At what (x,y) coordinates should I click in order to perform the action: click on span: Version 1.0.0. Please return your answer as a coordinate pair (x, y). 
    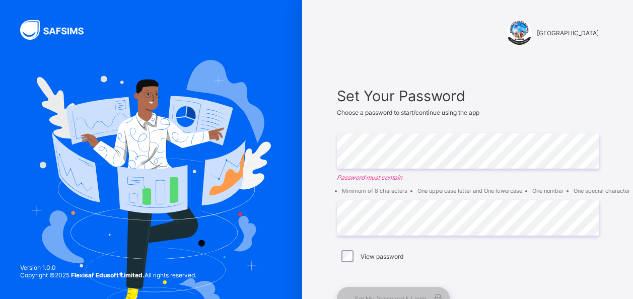
    Looking at the image, I should click on (108, 268).